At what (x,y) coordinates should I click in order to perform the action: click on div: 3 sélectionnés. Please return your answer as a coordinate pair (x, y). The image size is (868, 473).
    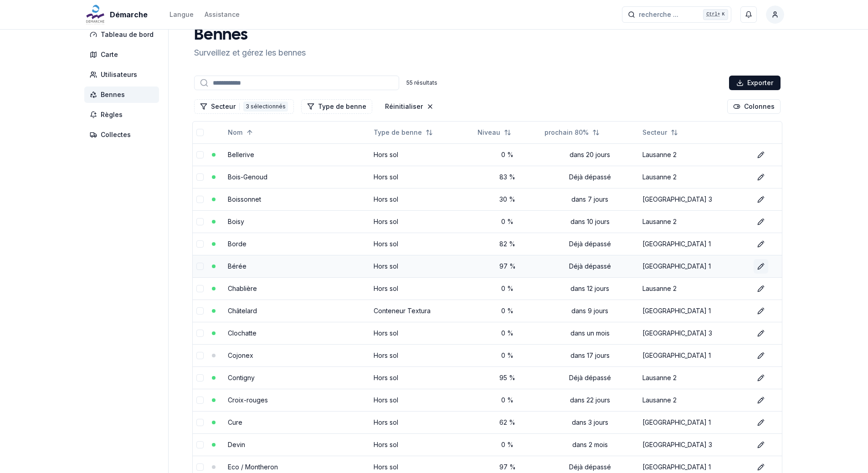
    Looking at the image, I should click on (266, 106).